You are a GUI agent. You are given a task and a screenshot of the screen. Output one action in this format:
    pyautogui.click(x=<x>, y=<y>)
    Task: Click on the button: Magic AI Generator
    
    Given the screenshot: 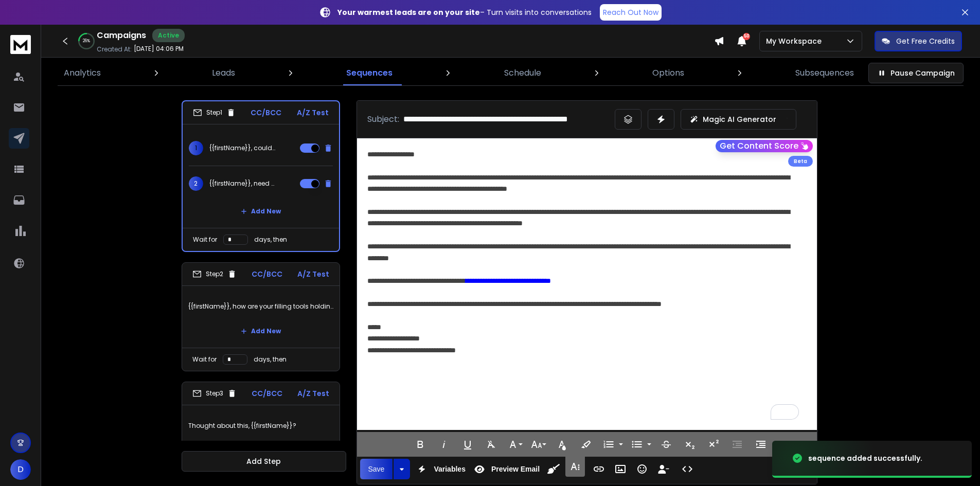 What is the action you would take?
    pyautogui.click(x=738, y=119)
    